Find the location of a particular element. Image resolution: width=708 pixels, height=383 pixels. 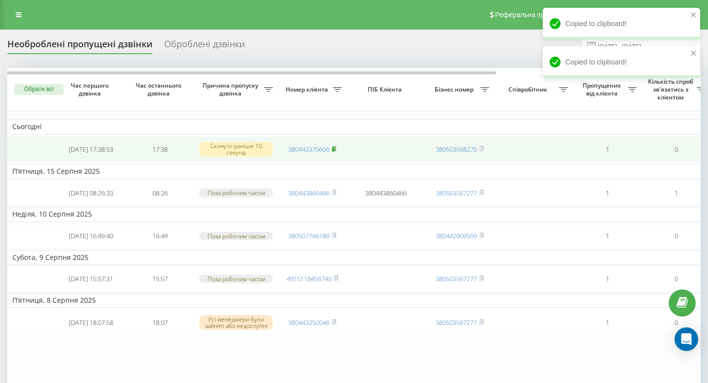

span: Реферальна програма is located at coordinates (531, 15).